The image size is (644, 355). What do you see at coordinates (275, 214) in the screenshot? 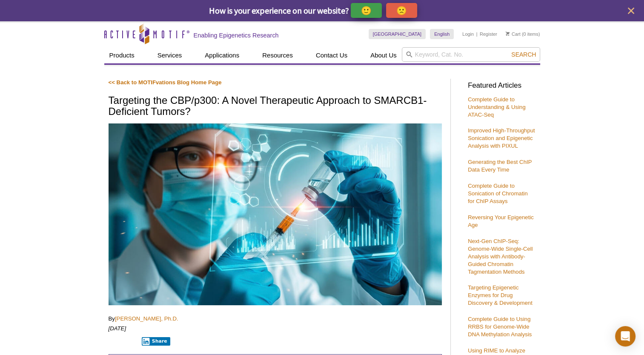
I see `img: Doctor with syringe` at bounding box center [275, 214].